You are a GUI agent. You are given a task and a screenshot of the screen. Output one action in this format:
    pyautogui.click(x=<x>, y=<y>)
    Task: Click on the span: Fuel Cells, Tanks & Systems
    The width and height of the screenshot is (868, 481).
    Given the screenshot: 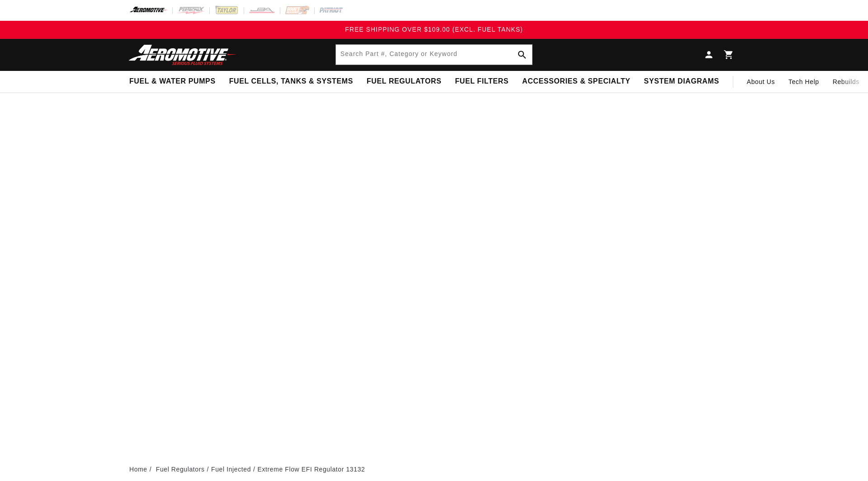 What is the action you would take?
    pyautogui.click(x=291, y=82)
    